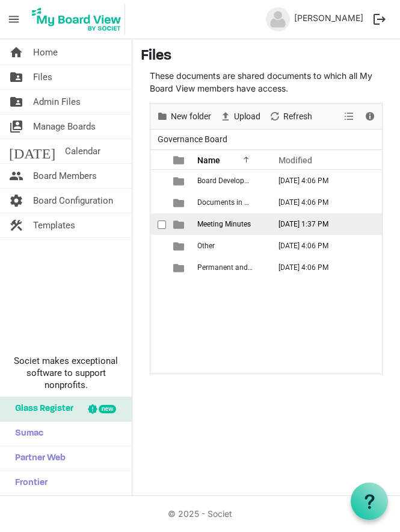 This screenshot has height=532, width=400. Describe the element at coordinates (206, 246) in the screenshot. I see `span: Other` at that location.